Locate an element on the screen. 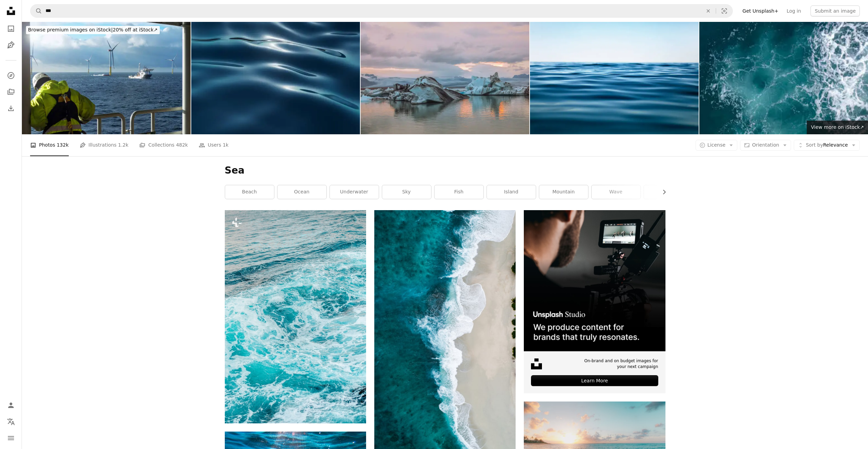 The width and height of the screenshot is (868, 449). a: On-brand and on budget images for your next campaignLearn More is located at coordinates (594, 302).